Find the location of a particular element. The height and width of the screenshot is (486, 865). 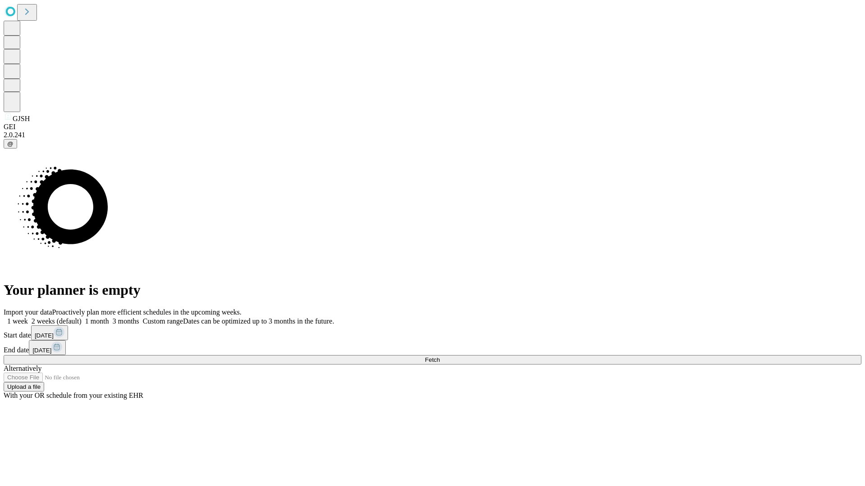

span: 2 weeks (default) is located at coordinates (56, 321).